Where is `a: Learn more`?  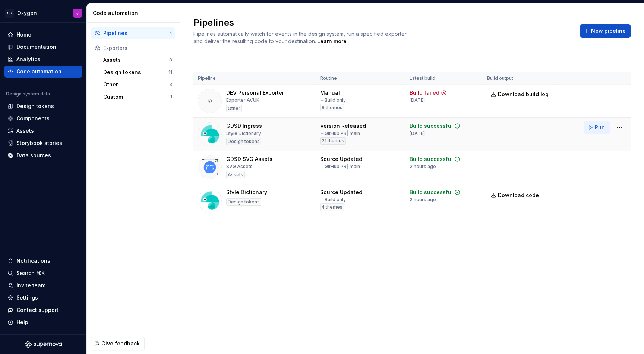
a: Learn more is located at coordinates (332, 41).